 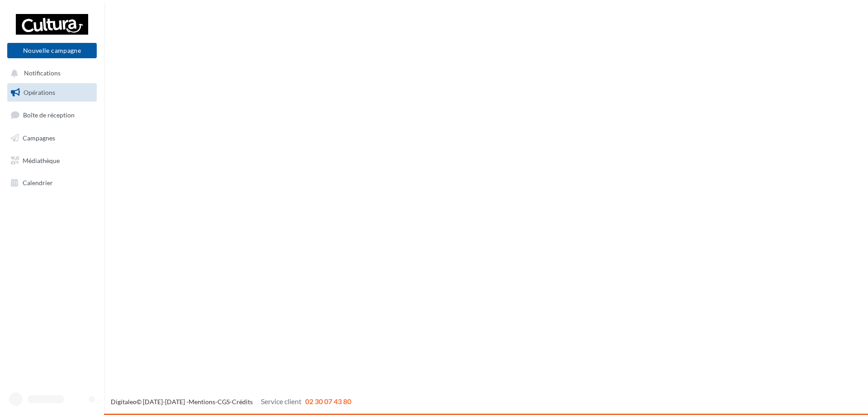 I want to click on span: Notifications, so click(x=42, y=73).